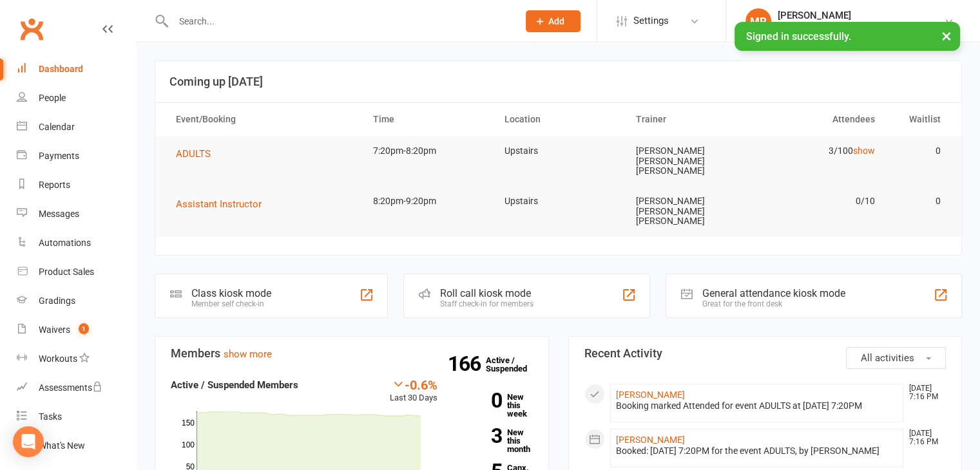  I want to click on div: Messages, so click(59, 214).